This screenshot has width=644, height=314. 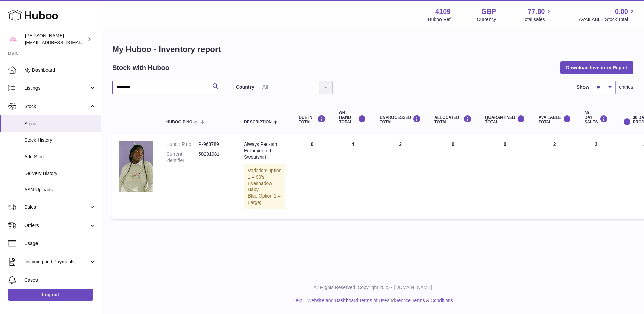 I want to click on li: and, so click(x=379, y=301).